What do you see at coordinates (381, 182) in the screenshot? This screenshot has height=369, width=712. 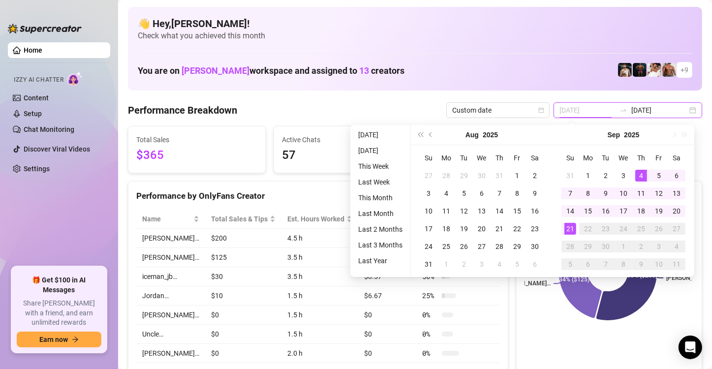 I see `li: Last Week` at bounding box center [381, 182].